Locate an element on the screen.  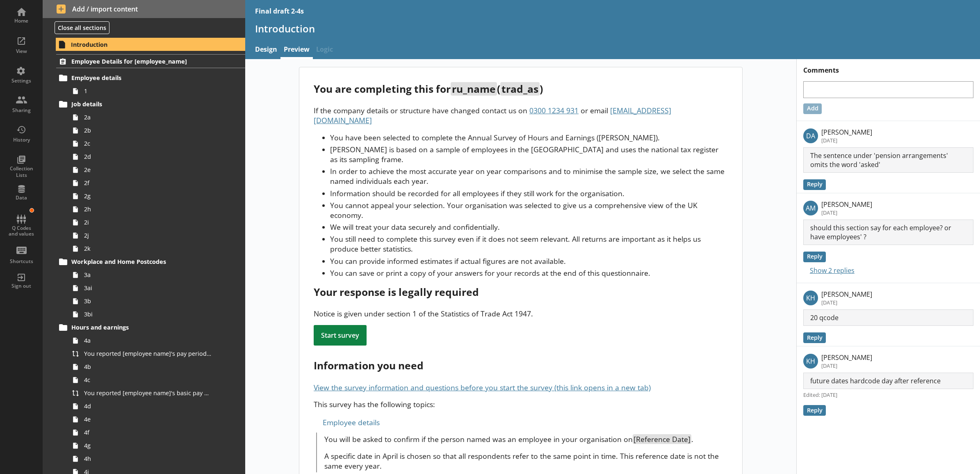
p: KH is located at coordinates (811, 361).